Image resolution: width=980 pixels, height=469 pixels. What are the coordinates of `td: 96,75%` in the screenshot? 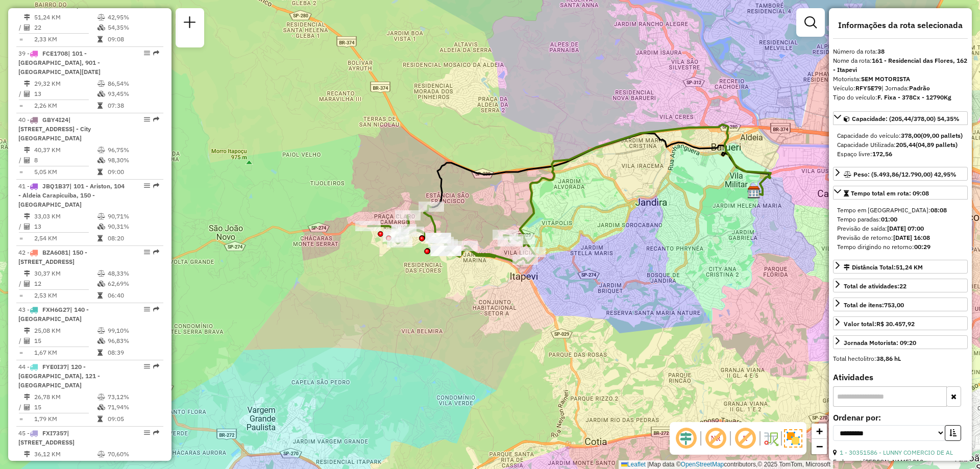 It's located at (133, 150).